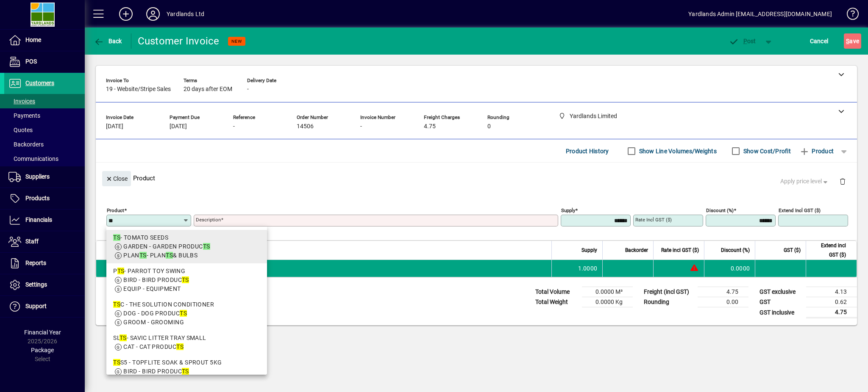 The image size is (868, 392). Describe the element at coordinates (26, 144) in the screenshot. I see `span: Backorders` at that location.